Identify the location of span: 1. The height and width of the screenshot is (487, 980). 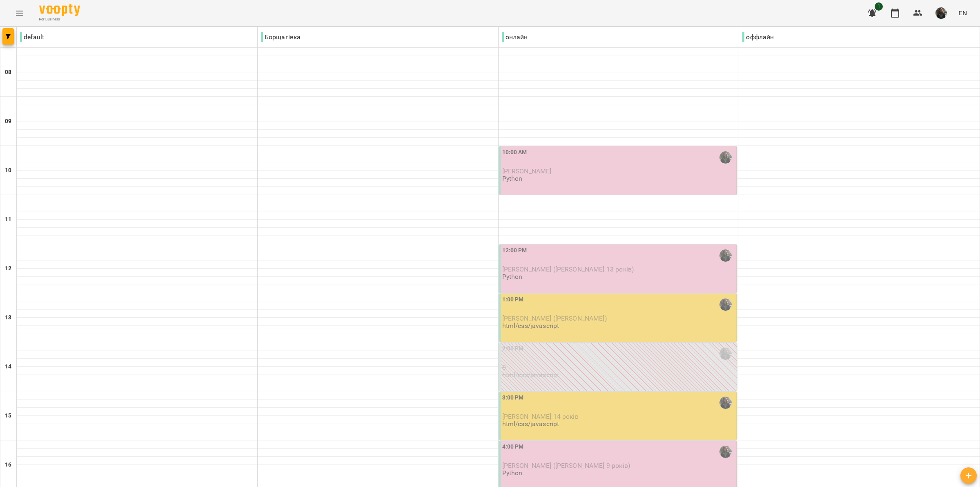
(879, 7).